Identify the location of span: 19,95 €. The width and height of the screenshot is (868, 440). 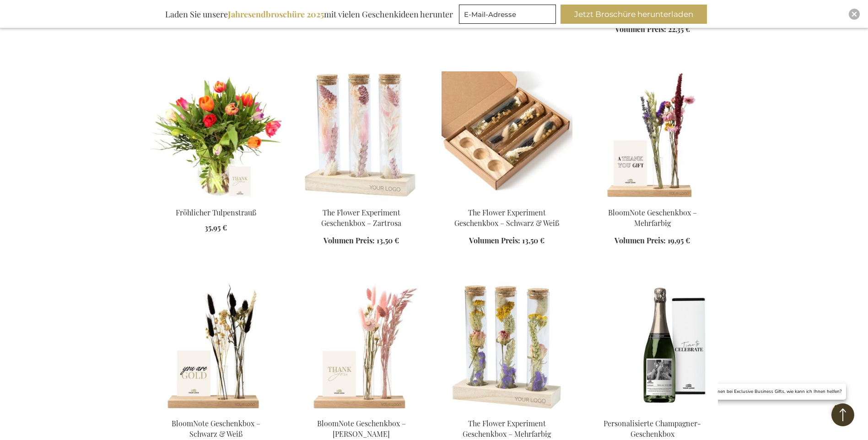
(678, 240).